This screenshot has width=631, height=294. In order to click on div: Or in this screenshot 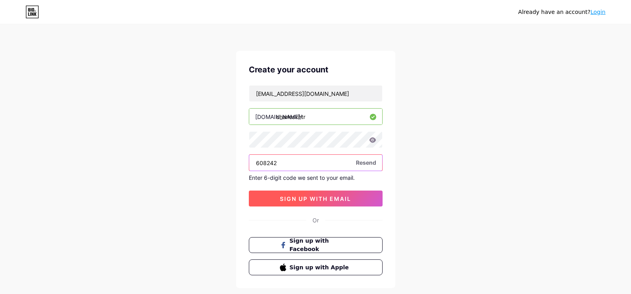, I will do `click(316, 220)`.